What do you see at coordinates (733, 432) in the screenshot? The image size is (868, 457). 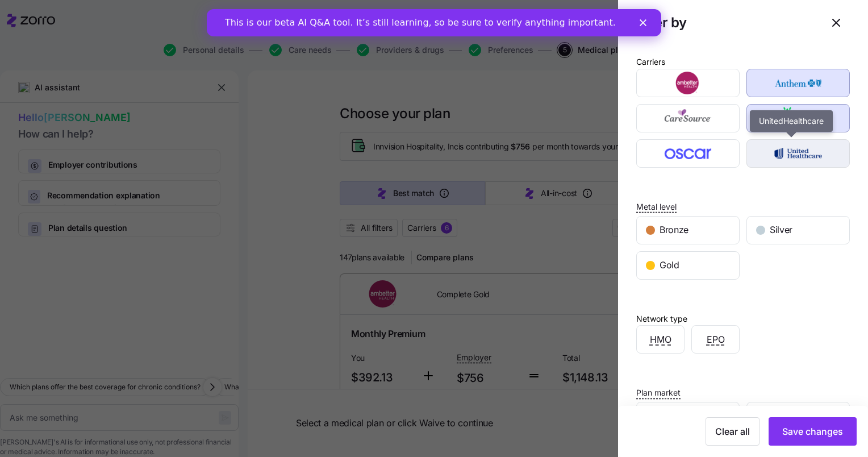 I see `button: Clear all` at bounding box center [733, 432].